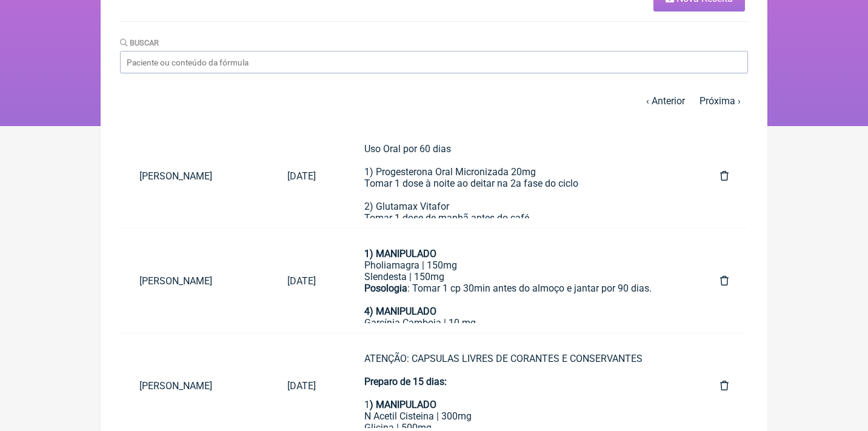 The width and height of the screenshot is (868, 431). What do you see at coordinates (385, 288) in the screenshot?
I see `strong: Posologia` at bounding box center [385, 288].